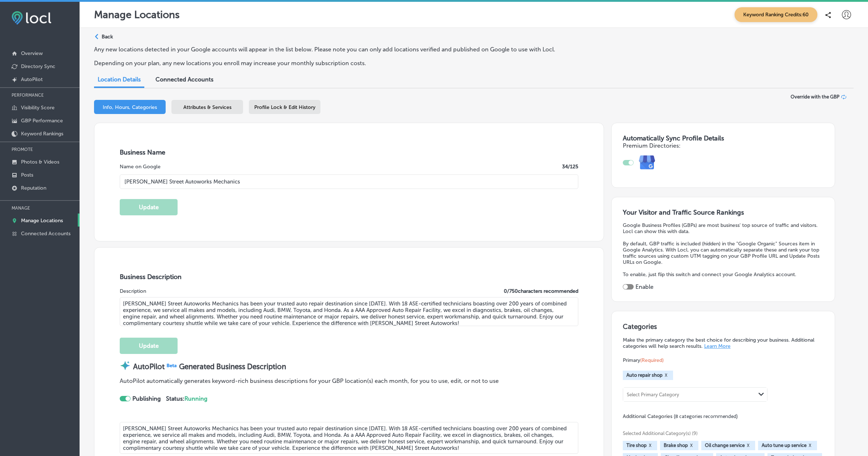 This screenshot has height=456, width=868. Describe the element at coordinates (647, 163) in the screenshot. I see `img: e7ababfa220611ac49bdb491a11684a6.png` at that location.